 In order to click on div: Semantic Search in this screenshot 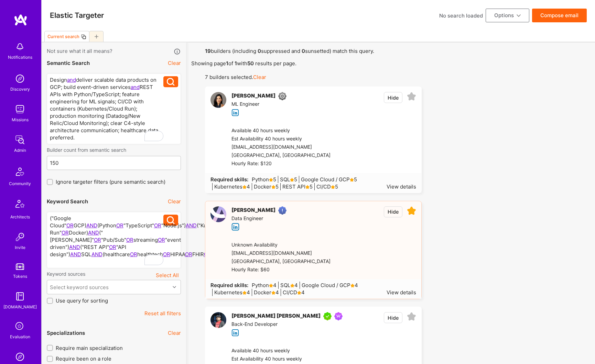, I will do `click(68, 63)`.